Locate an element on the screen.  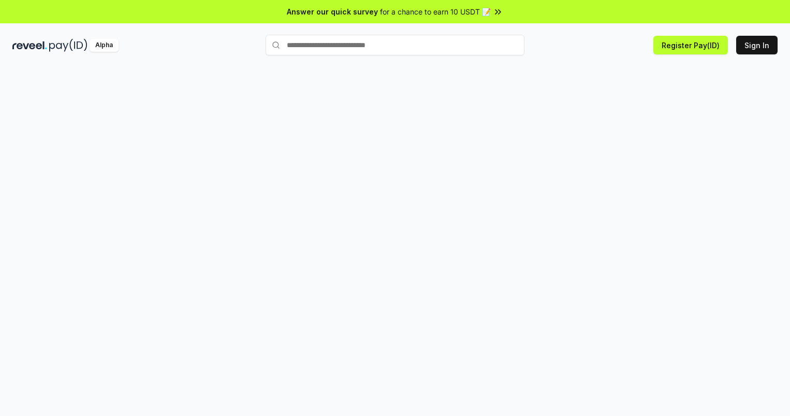
button: Register Pay(ID) is located at coordinates (690, 45).